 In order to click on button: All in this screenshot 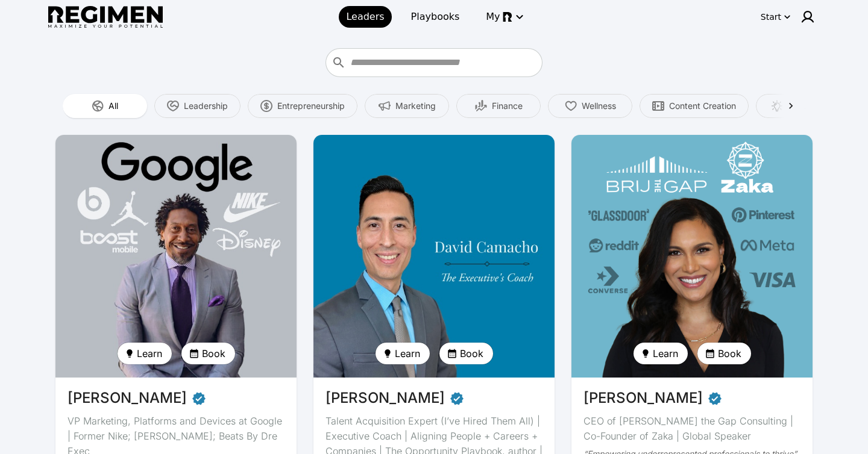, I will do `click(105, 106)`.